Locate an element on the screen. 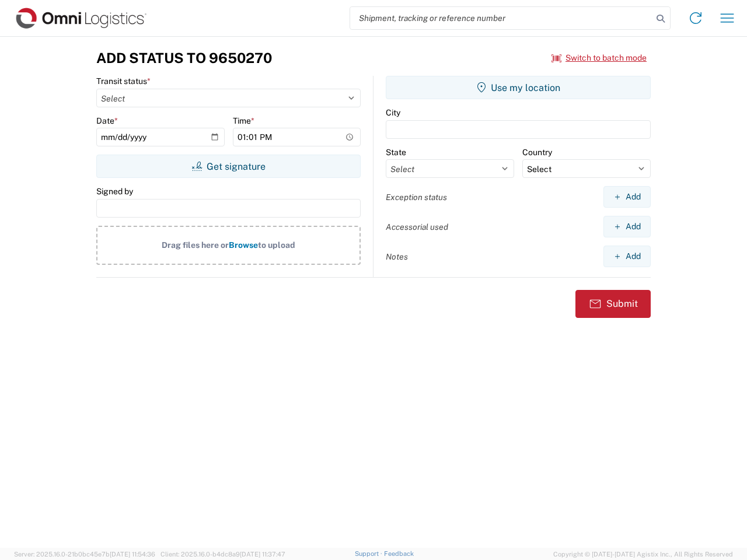  span: Client: 2025.16.0-b4dc8a9 is located at coordinates (223, 554).